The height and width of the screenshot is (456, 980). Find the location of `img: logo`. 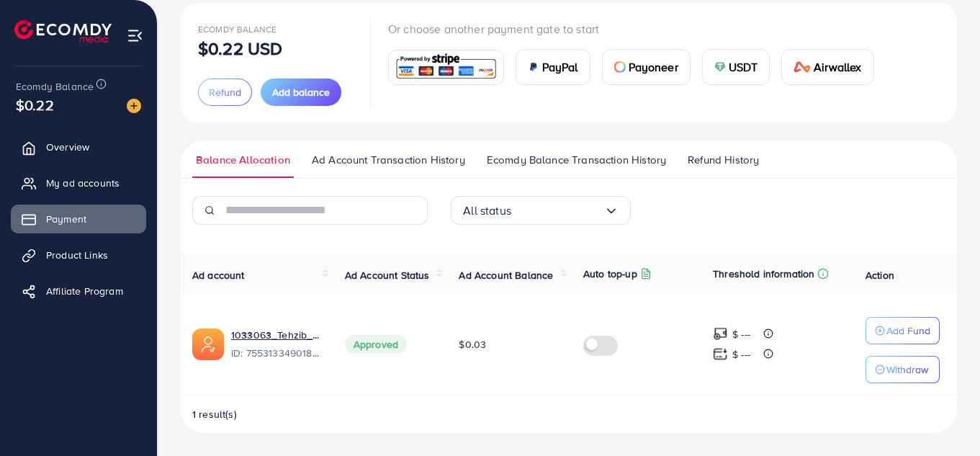

img: logo is located at coordinates (62, 31).